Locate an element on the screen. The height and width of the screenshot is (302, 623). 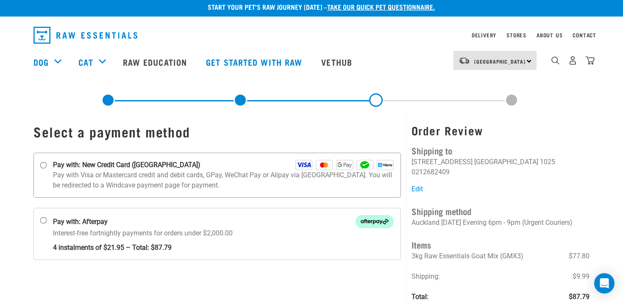
span: 3kg Raw Essentials Goat Mix (GMX3) is located at coordinates (467, 256).